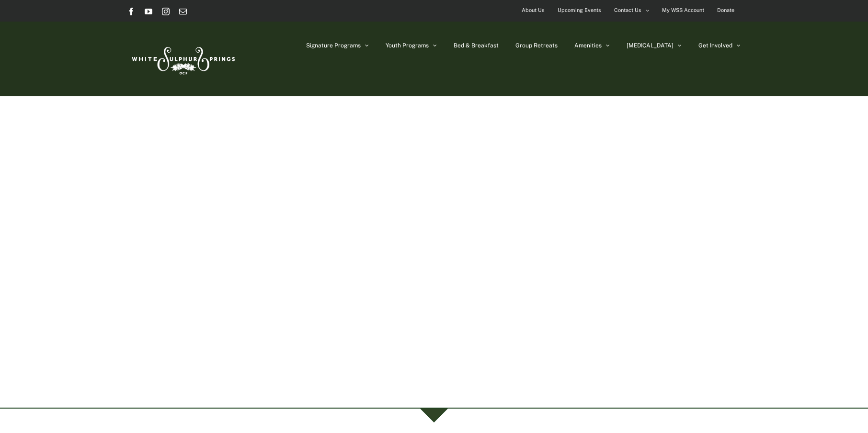  What do you see at coordinates (166, 12) in the screenshot?
I see `a: Instagram` at bounding box center [166, 12].